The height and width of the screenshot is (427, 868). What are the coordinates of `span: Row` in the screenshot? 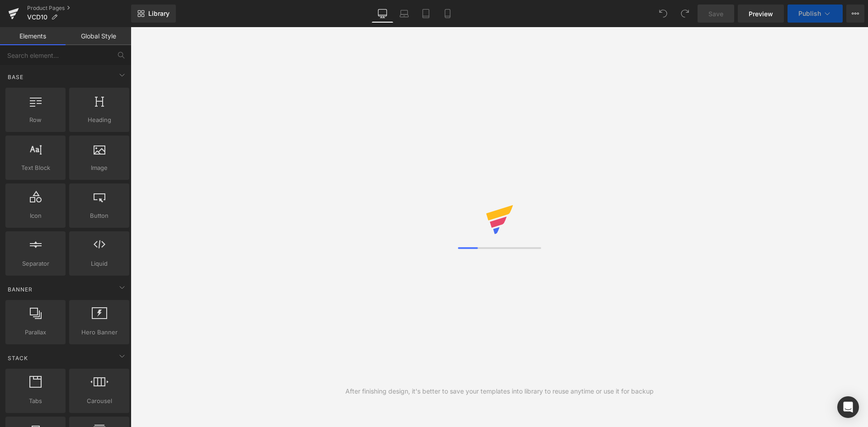 It's located at (35, 120).